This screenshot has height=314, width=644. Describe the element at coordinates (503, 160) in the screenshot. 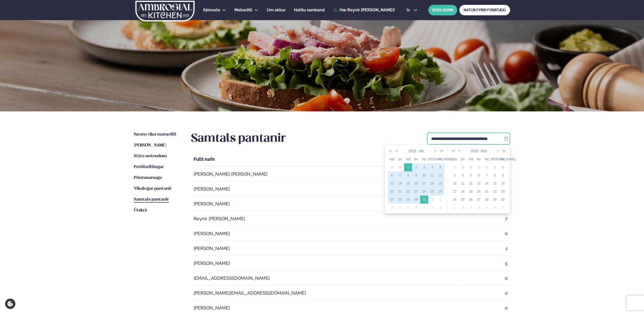

I see `th: sun` at that location.